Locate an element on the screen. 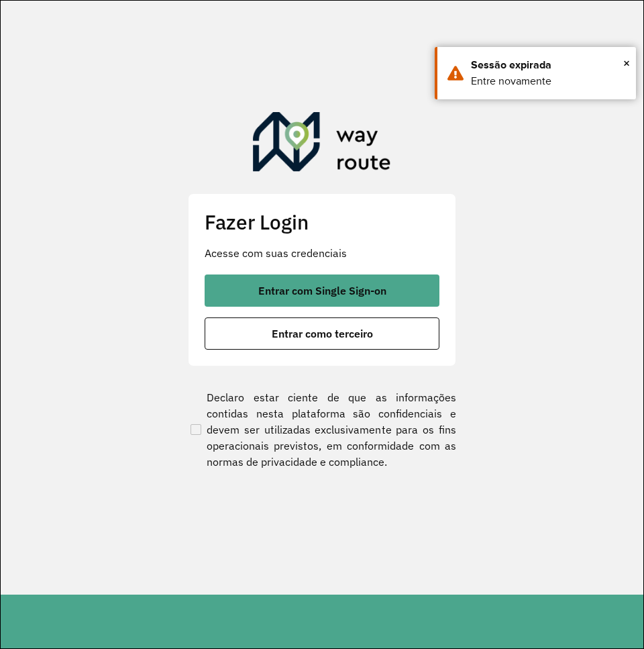 This screenshot has width=644, height=649. label: Declaro estar ciente de que as informações contidas nesta plataforma são confidenciais e devem se... is located at coordinates (322, 429).